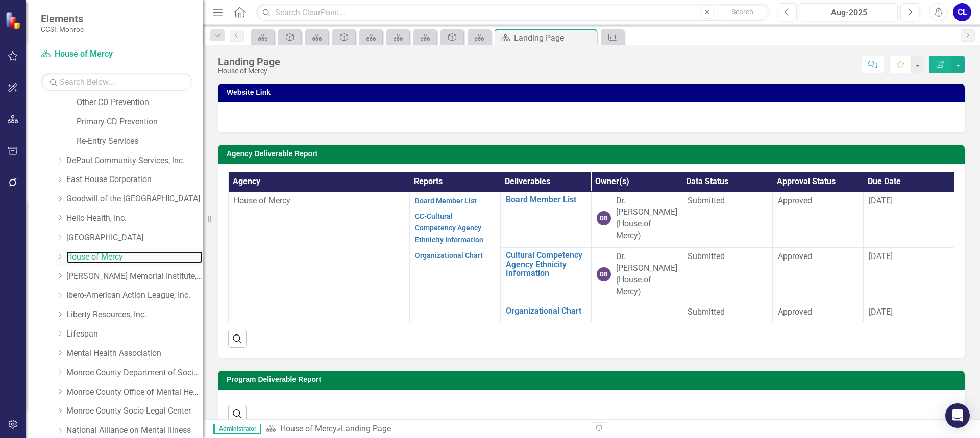 The height and width of the screenshot is (438, 980). I want to click on a: Monroe County Department of Social Services, so click(134, 373).